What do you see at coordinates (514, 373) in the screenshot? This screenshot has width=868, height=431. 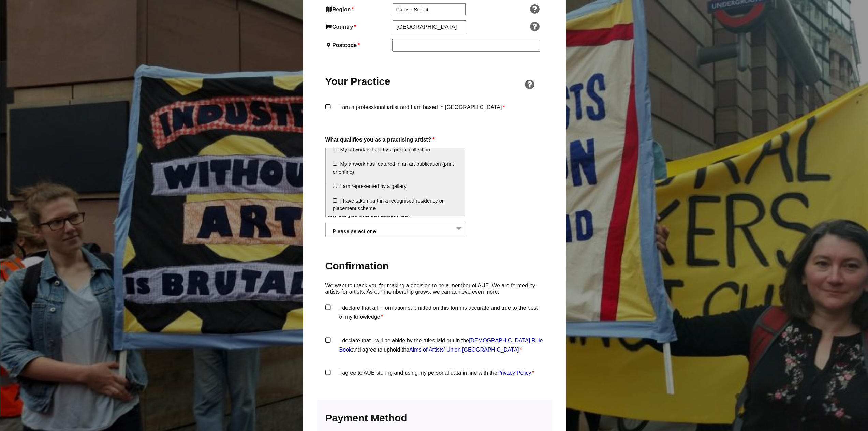 I see `a: Privacy Policy` at bounding box center [514, 373].